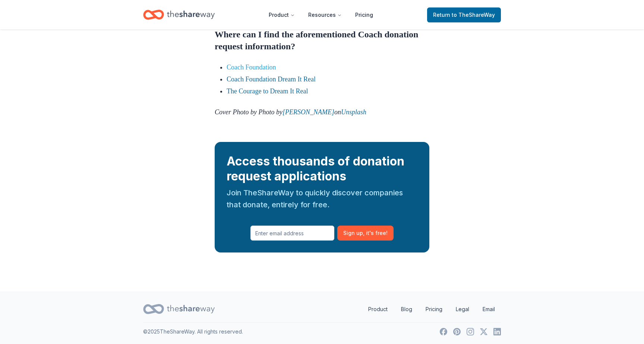 The image size is (644, 344). Describe the element at coordinates (322, 169) in the screenshot. I see `div: Access thousands of donation request applications` at that location.